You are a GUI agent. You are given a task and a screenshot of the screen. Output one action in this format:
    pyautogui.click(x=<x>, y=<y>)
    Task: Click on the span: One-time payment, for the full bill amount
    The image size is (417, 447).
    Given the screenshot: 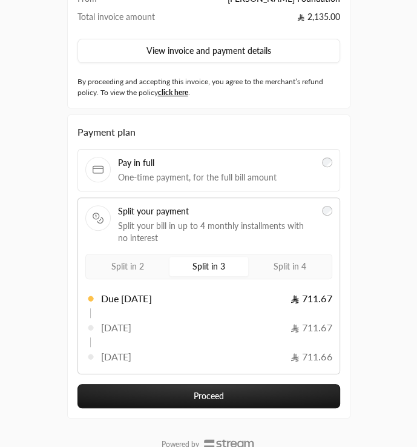 What is the action you would take?
    pyautogui.click(x=217, y=178)
    